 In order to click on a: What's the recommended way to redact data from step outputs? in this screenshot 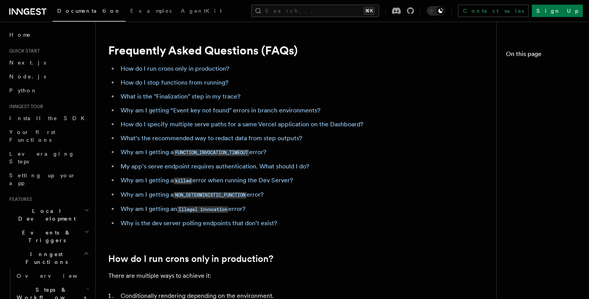, I will do `click(211, 138)`.